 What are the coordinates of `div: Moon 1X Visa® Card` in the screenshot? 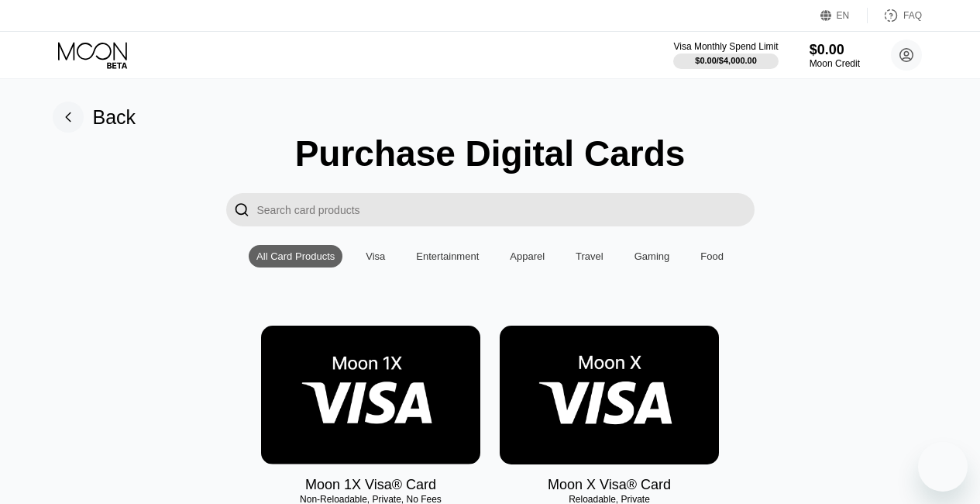 It's located at (371, 484).